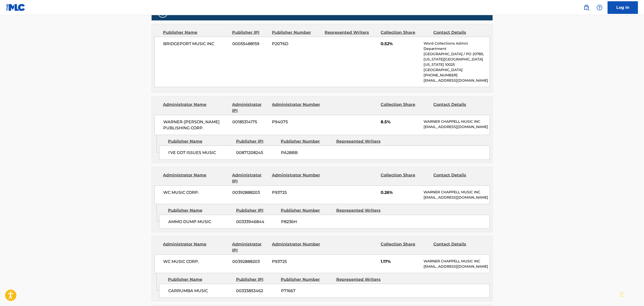 Image resolution: width=644 pixels, height=306 pixels. Describe the element at coordinates (200, 153) in the screenshot. I see `span: I'VE GOT ISSUES MUSIC` at that location.